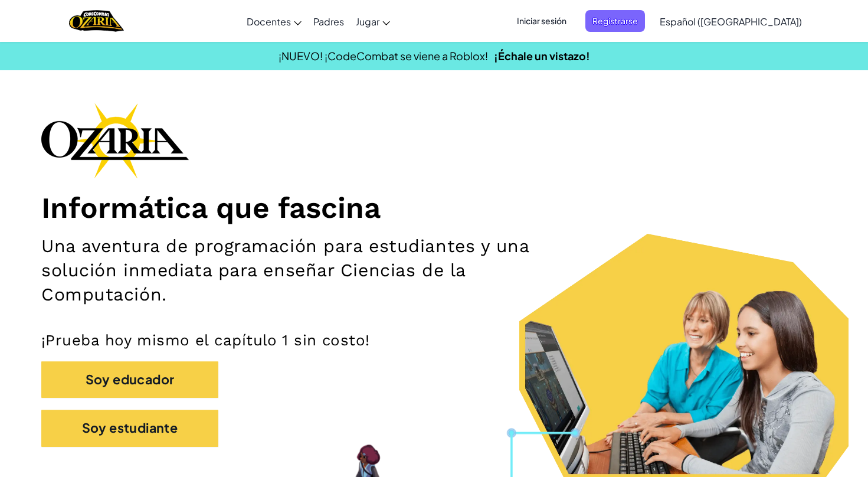 The width and height of the screenshot is (868, 477). Describe the element at coordinates (96, 21) in the screenshot. I see `a: Ozaria by CodeCombat logo` at that location.